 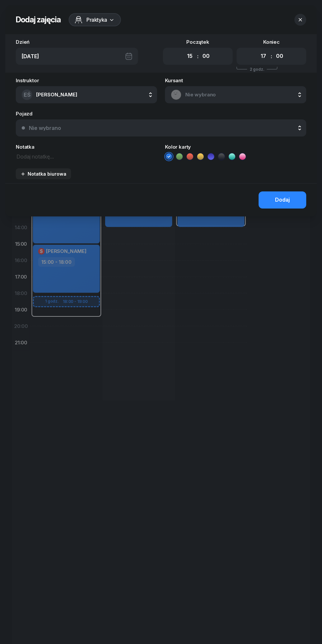 What do you see at coordinates (38, 20) in the screenshot?
I see `h2: Dodaj zajęcia` at bounding box center [38, 20].